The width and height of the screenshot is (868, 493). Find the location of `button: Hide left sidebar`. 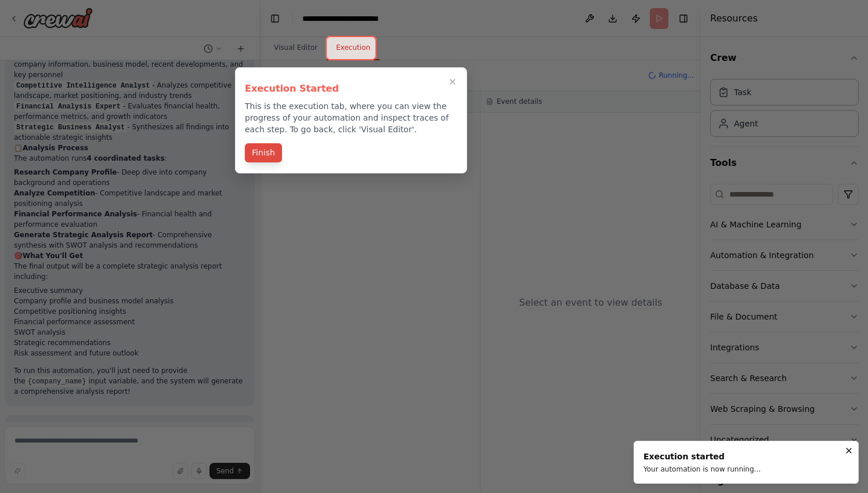

button: Hide left sidebar is located at coordinates (275, 18).